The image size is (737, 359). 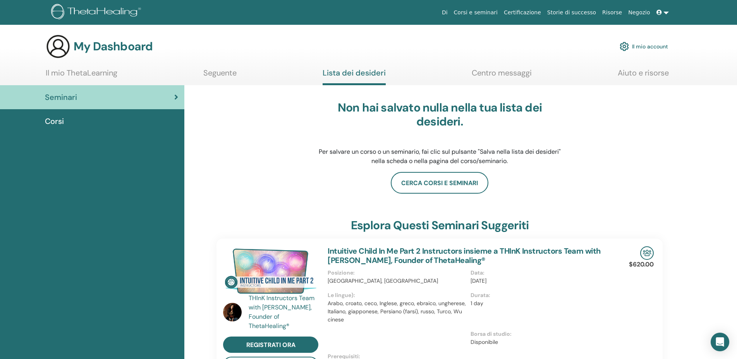 What do you see at coordinates (539, 303) in the screenshot?
I see `p: 1 day` at bounding box center [539, 303].